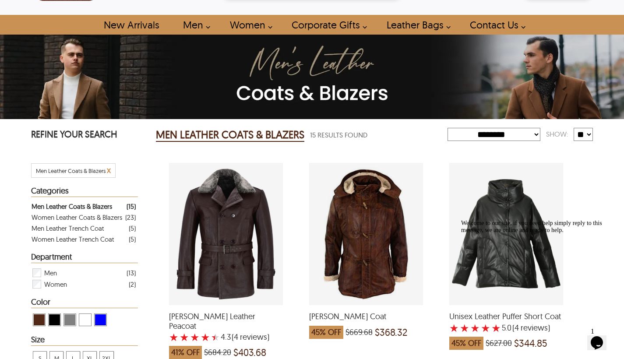  What do you see at coordinates (83, 239) in the screenshot?
I see `a: Filter Women Leather Trench Coat` at bounding box center [83, 239].